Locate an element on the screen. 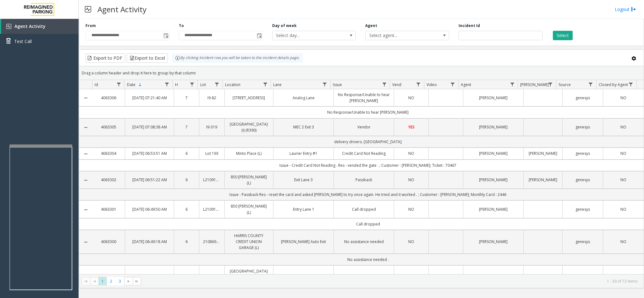 The image size is (644, 298). button: Export to Excel is located at coordinates (147, 58).